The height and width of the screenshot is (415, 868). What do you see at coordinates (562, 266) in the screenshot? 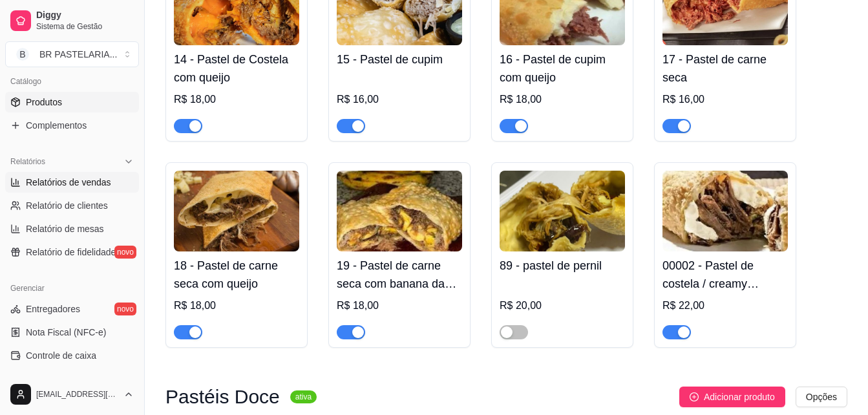
I see `h4: 89 - pastel de pernil` at bounding box center [562, 266].